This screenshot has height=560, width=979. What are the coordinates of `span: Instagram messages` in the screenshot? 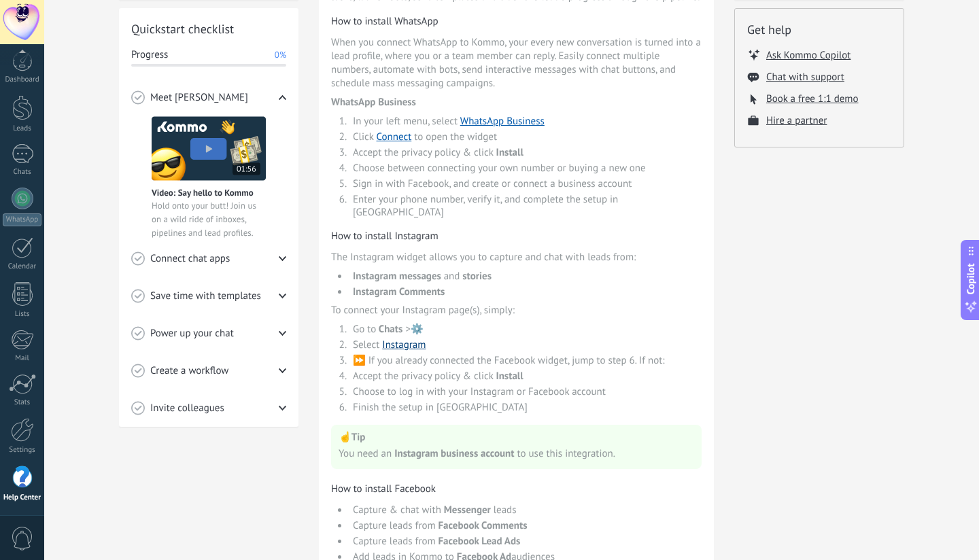 It's located at (398, 276).